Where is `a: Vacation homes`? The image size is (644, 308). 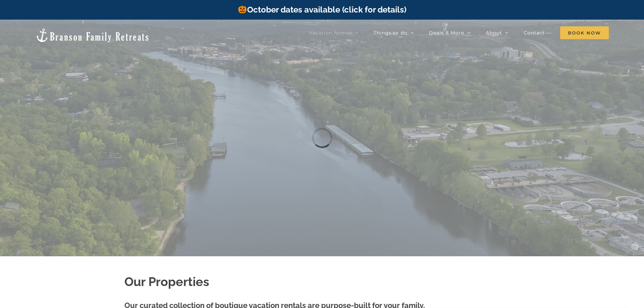 a: Vacation homes is located at coordinates (334, 33).